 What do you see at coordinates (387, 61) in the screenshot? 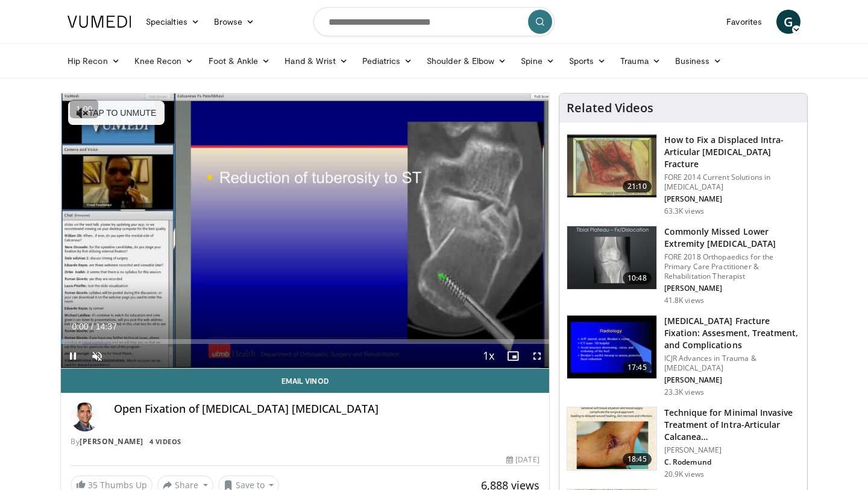
I see `a: Pediatrics` at bounding box center [387, 61].